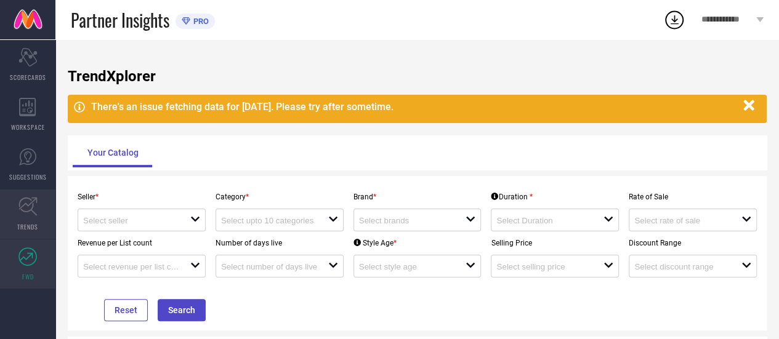 The width and height of the screenshot is (779, 339). I want to click on div: Open download list, so click(674, 20).